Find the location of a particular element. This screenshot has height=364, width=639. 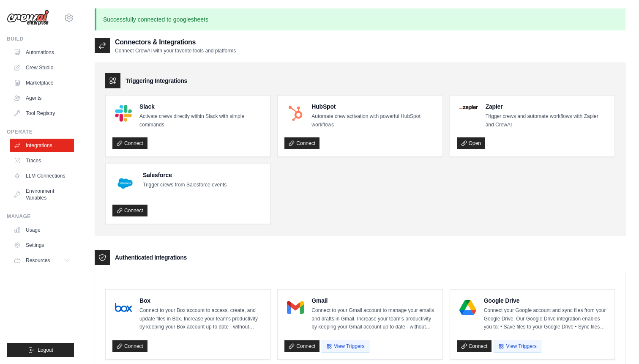

p: Connect CrewAI with your favorite tools and platforms is located at coordinates (176, 51).